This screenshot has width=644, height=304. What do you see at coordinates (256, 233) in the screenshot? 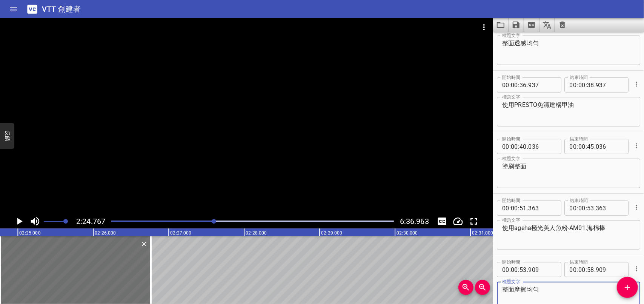
I see `text: 02:28.000` at bounding box center [256, 233].